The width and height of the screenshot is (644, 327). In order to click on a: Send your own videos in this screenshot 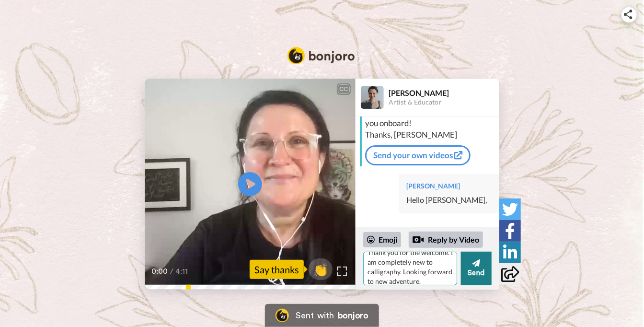, I will do `click(418, 155)`.